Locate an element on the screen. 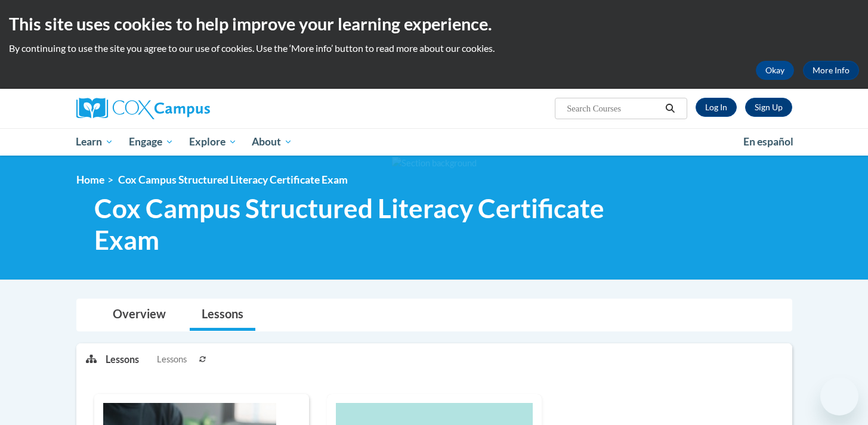 The height and width of the screenshot is (425, 868). span: Lessons is located at coordinates (172, 359).